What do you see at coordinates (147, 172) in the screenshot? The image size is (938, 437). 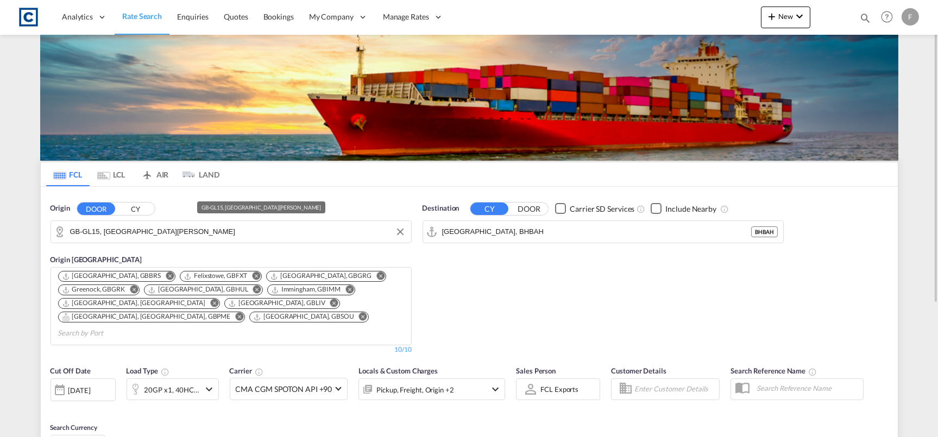 I see `md-icon: icon-airplane` at bounding box center [147, 172].